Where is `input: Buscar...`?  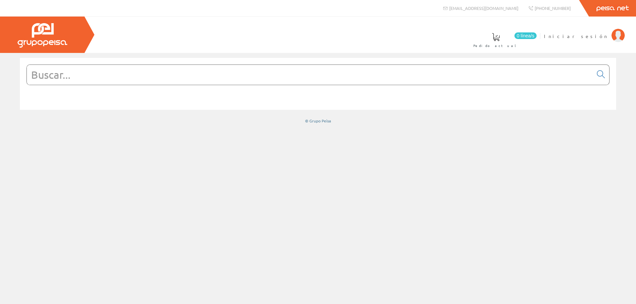 input: Buscar... is located at coordinates (309, 75).